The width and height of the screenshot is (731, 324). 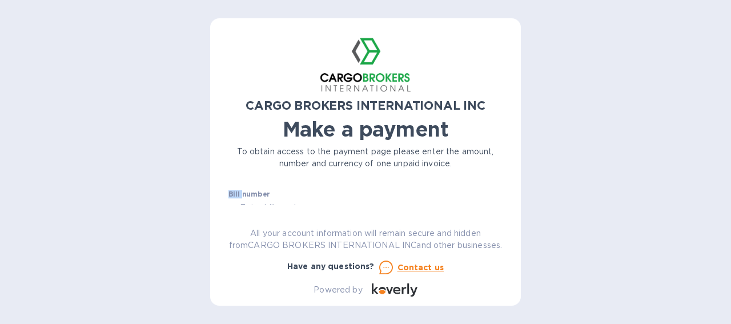 What do you see at coordinates (249, 195) in the screenshot?
I see `label: Bill number` at bounding box center [249, 195].